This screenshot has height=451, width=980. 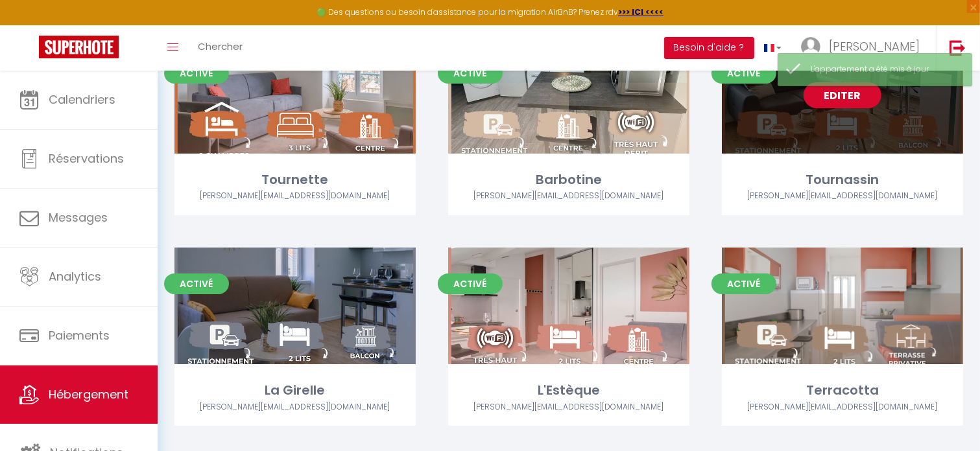 What do you see at coordinates (79, 46) in the screenshot?
I see `img: Super Booking` at bounding box center [79, 46].